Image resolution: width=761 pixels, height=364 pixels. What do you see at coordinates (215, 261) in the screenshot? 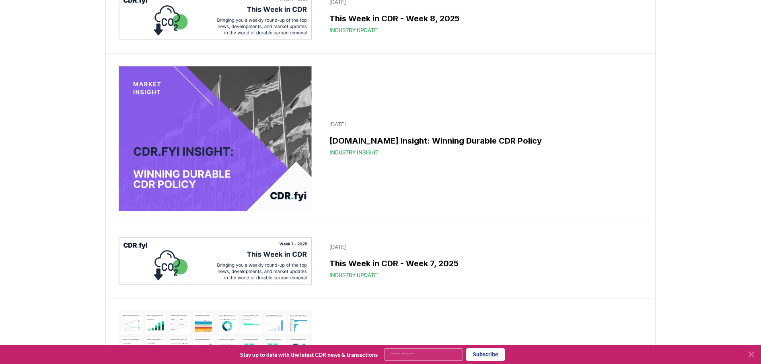
I see `img: This Week in CDR - Week 7, 2025 blog post image` at bounding box center [215, 261].